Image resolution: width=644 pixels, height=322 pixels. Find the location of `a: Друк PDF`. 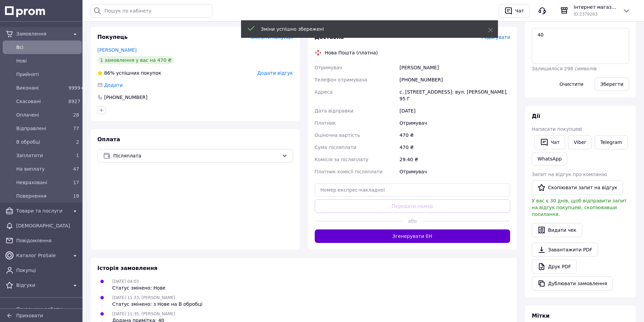

a: Друк PDF is located at coordinates (554, 267).